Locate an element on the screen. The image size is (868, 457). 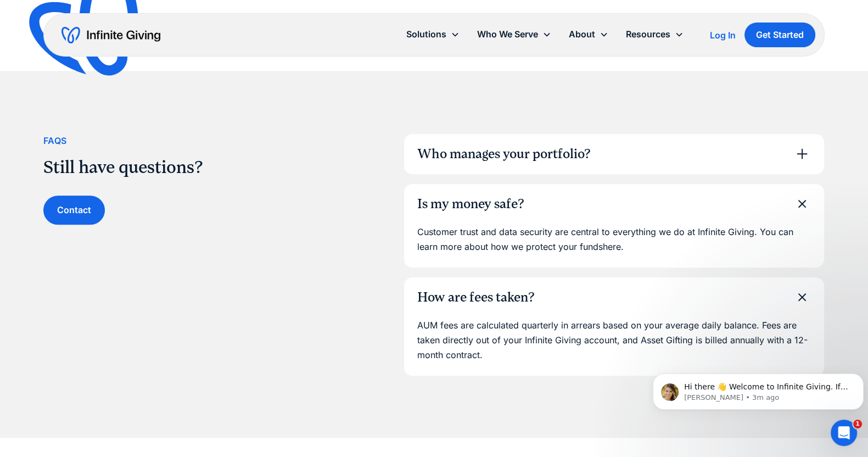
a: home is located at coordinates (111, 35).